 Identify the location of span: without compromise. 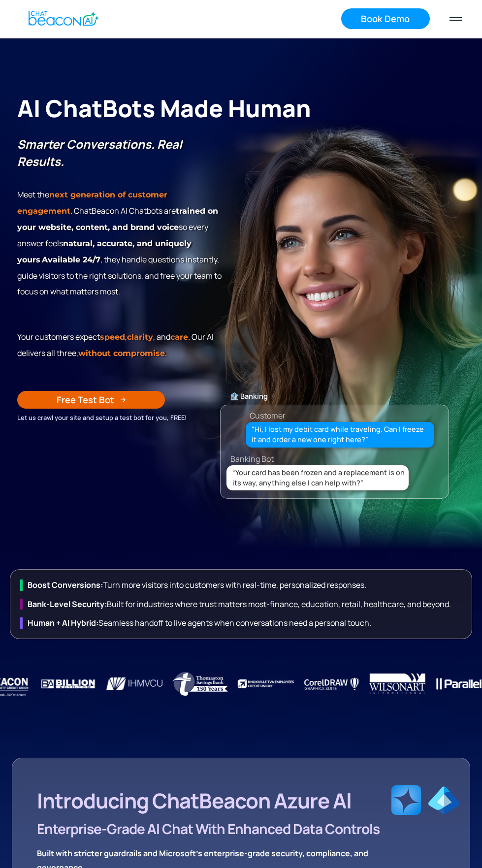
(122, 353).